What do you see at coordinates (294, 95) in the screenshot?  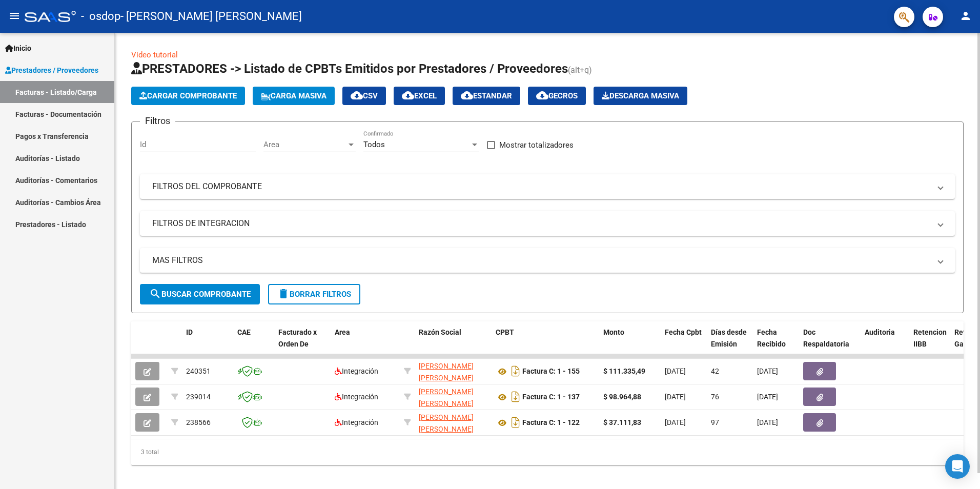 I see `button: Carga Masiva` at bounding box center [294, 95].